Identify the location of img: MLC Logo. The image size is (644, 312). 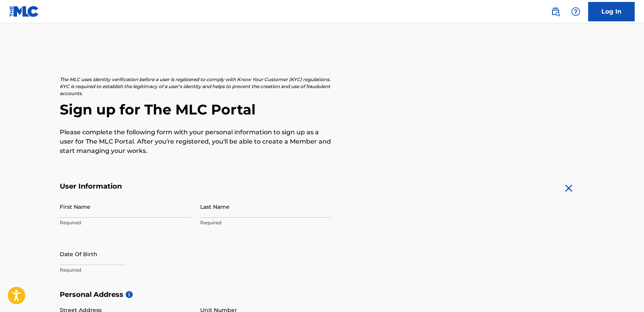
(24, 11).